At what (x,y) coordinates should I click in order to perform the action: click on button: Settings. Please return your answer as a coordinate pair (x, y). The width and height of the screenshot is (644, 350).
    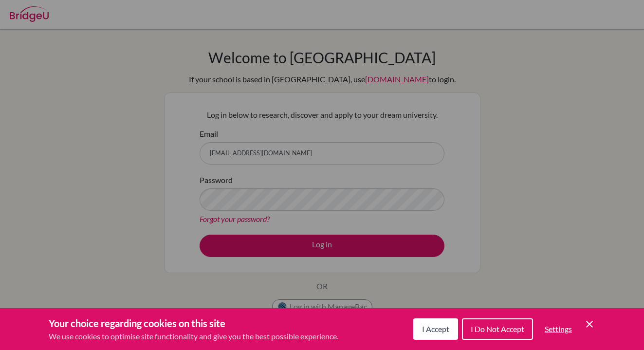
    Looking at the image, I should click on (559, 329).